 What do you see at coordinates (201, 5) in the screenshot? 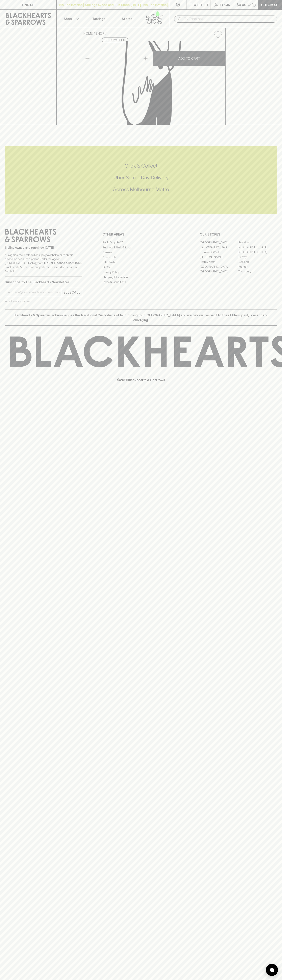
I see `p: Wishlist` at bounding box center [201, 5].